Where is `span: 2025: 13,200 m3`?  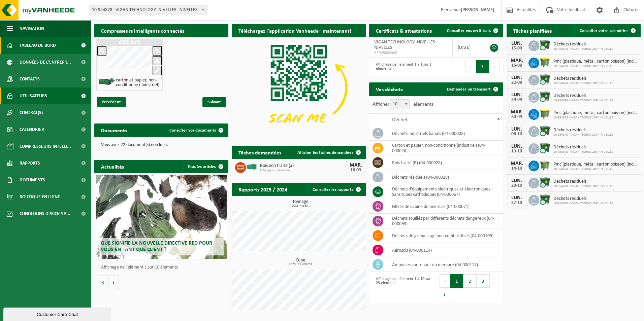 span: 2025: 13,200 m3 is located at coordinates (300, 265).